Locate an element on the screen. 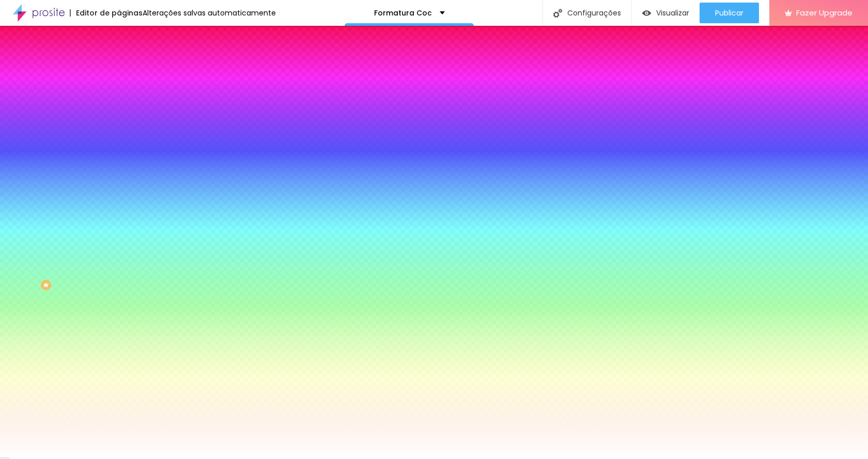 This screenshot has width=868, height=459. button: Visualizar is located at coordinates (665, 13).